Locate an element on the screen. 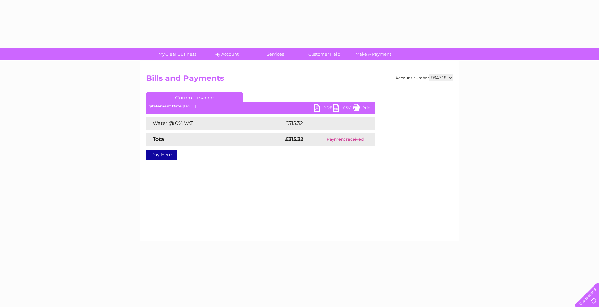  a: CSV is located at coordinates (343, 109).